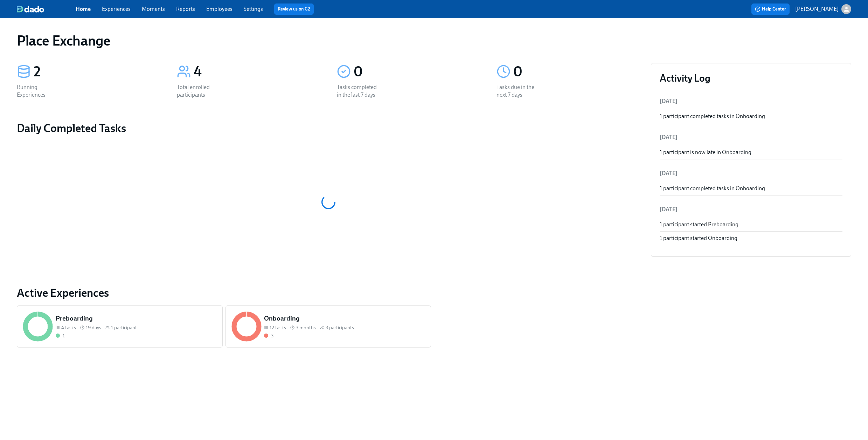 Image resolution: width=868 pixels, height=440 pixels. I want to click on span: 19 days, so click(94, 328).